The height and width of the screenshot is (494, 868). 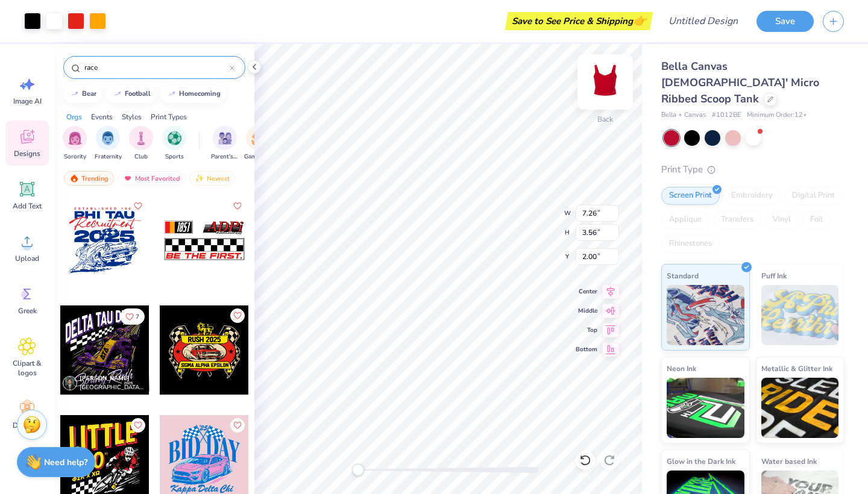 What do you see at coordinates (137, 93) in the screenshot?
I see `div: football` at bounding box center [137, 93].